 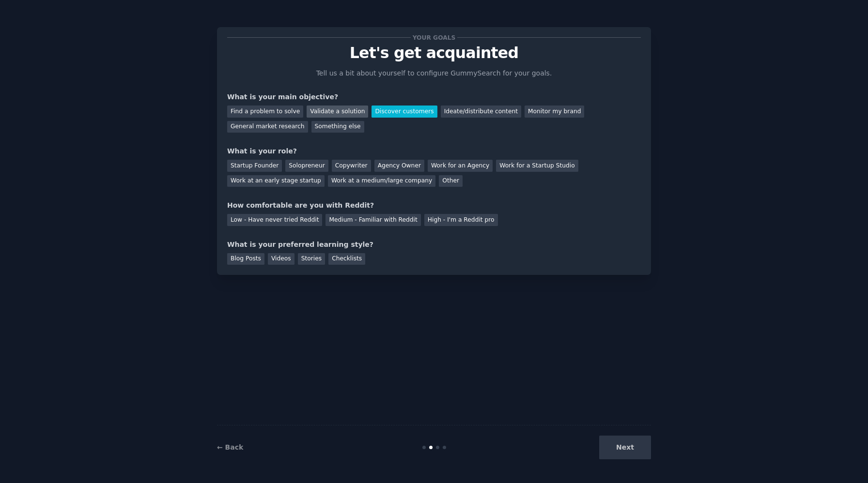 I want to click on p: Let's get acquainted, so click(x=434, y=53).